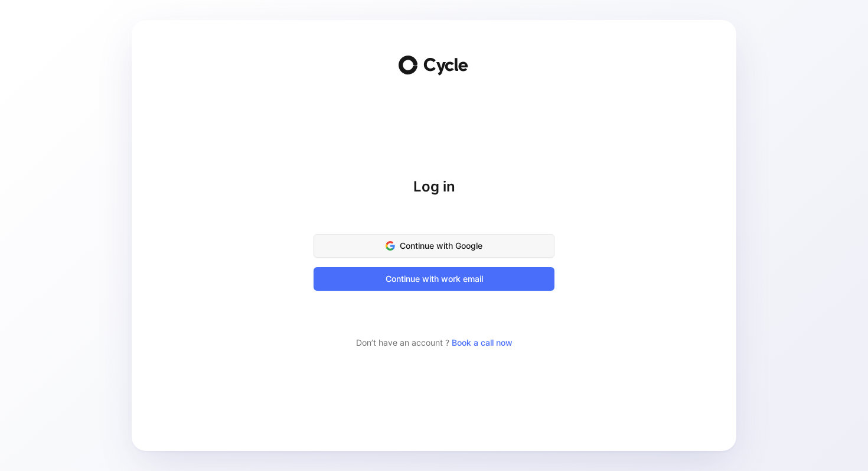  Describe the element at coordinates (434, 279) in the screenshot. I see `button: Continue with work email` at that location.